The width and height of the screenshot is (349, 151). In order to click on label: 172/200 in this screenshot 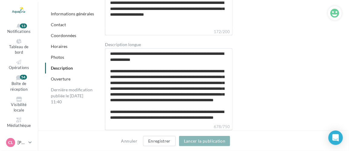, I will do `click(169, 32)`.